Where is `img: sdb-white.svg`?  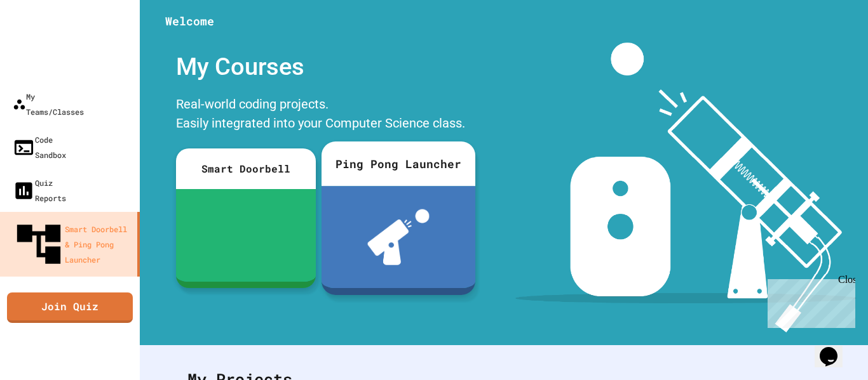 img: sdb-white.svg is located at coordinates (245, 236).